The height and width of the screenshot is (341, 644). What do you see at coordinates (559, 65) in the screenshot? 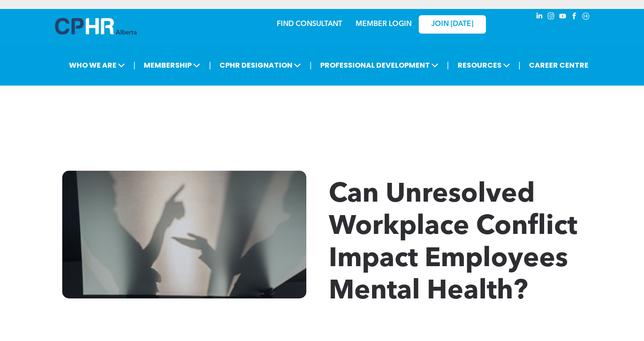
I see `a: CAREER CENTRE` at bounding box center [559, 65].